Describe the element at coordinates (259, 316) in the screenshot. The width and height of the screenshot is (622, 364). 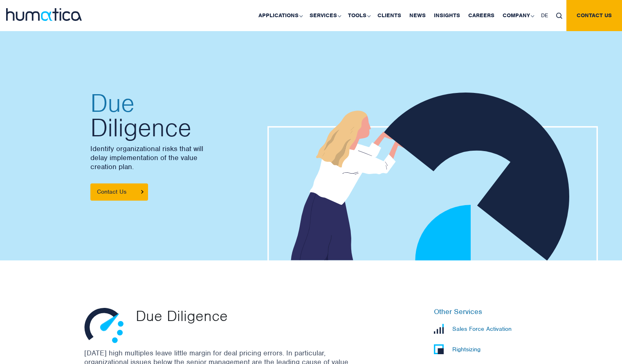
I see `p: Due Diligence` at that location.